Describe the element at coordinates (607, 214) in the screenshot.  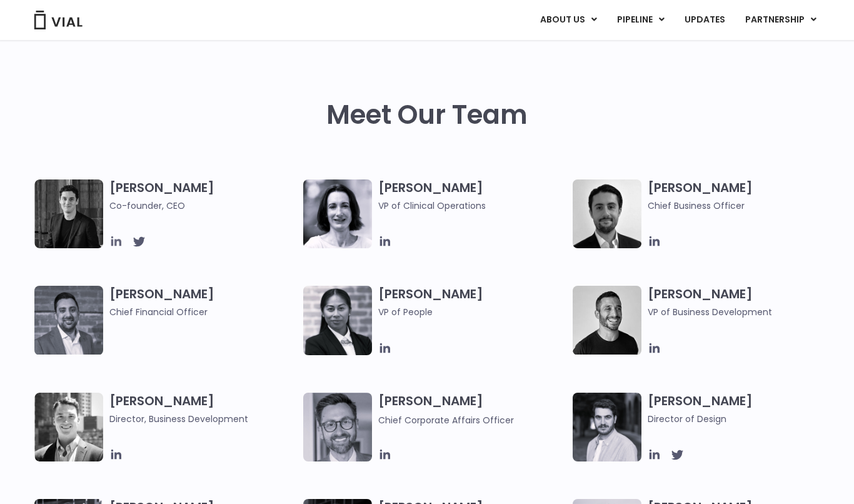
I see `img: A black and white photo of a man in a suit holding a vial.` at that location.